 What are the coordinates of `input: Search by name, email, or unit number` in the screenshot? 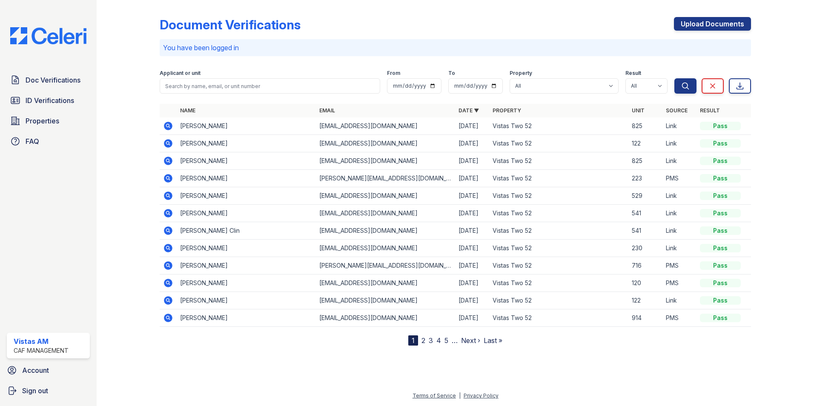 It's located at (270, 86).